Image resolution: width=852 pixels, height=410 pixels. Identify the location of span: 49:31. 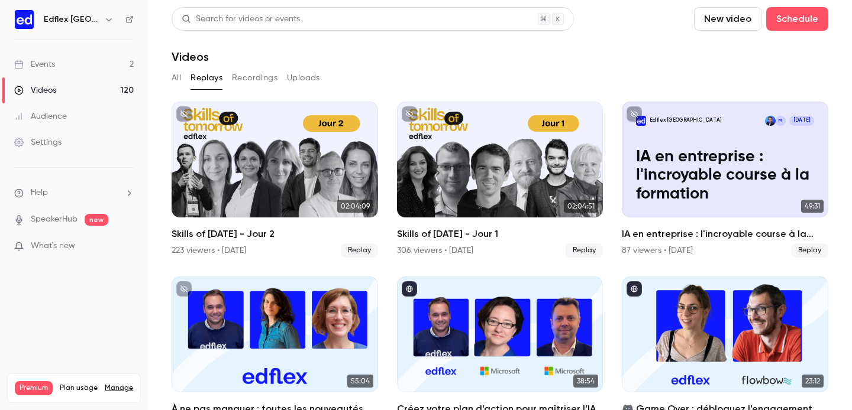
(812, 206).